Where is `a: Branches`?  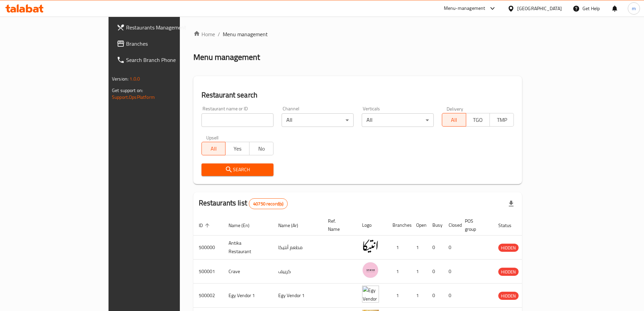 a: Branches is located at coordinates (163, 44).